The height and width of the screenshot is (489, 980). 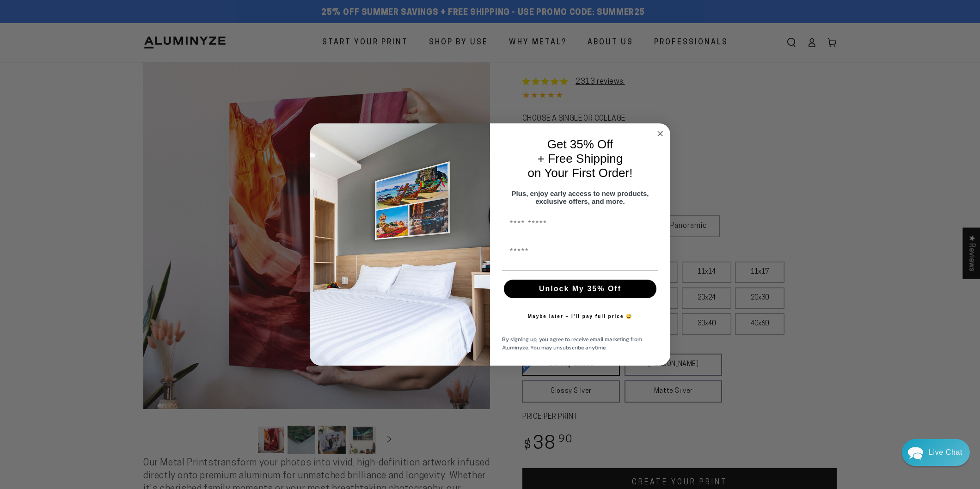 What do you see at coordinates (661, 134) in the screenshot?
I see `button: Close dialog` at bounding box center [661, 134].